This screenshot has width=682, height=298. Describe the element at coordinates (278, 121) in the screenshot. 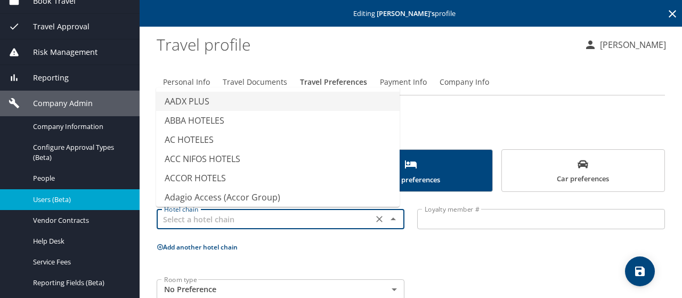

I see `li: ABBA HOTELES` at that location.